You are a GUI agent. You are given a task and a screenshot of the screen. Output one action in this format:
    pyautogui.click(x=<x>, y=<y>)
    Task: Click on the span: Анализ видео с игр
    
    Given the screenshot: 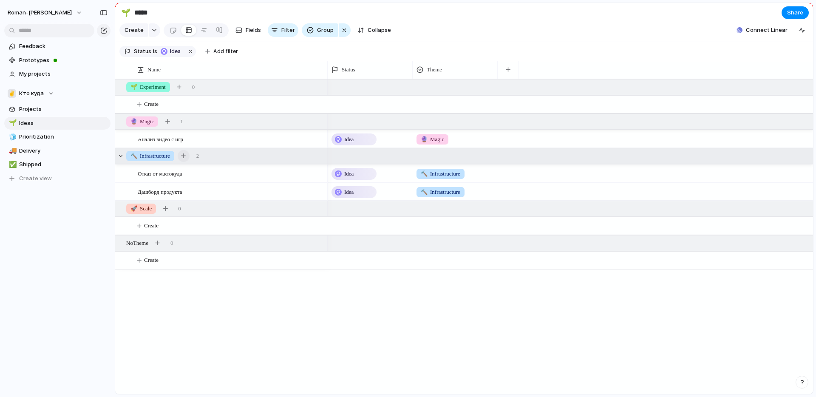 What is the action you would take?
    pyautogui.click(x=160, y=139)
    